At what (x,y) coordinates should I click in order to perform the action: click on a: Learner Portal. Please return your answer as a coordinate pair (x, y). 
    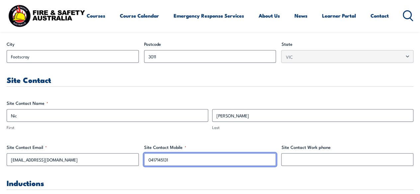
    Looking at the image, I should click on (339, 16).